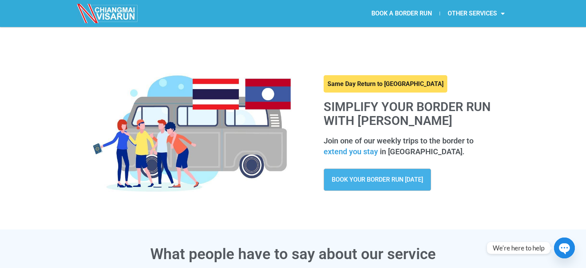 This screenshot has width=586, height=268. What do you see at coordinates (351, 151) in the screenshot?
I see `span: extend you stay` at bounding box center [351, 151].